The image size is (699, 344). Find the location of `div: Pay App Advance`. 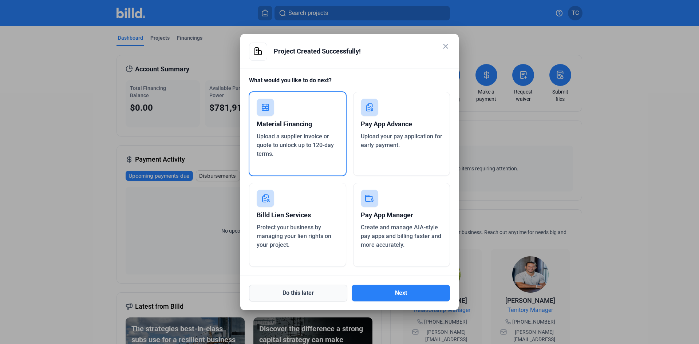

div: Pay App Advance is located at coordinates (401, 124).